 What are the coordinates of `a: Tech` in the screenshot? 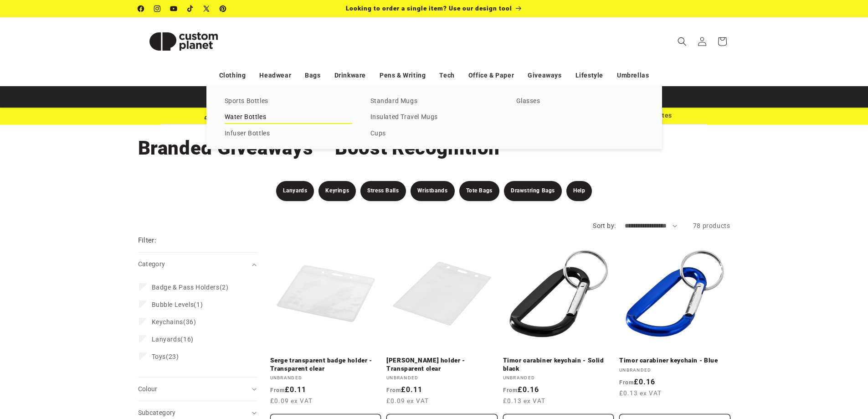 It's located at (447, 75).